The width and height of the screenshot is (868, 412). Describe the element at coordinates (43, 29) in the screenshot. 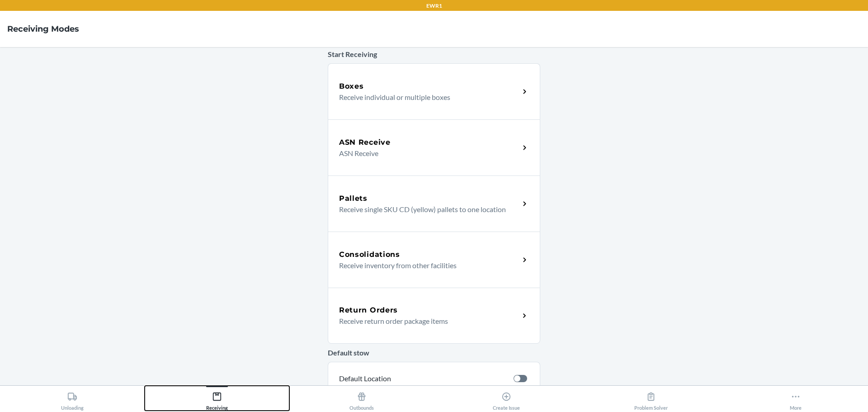

I see `h4: Receiving Modes` at that location.